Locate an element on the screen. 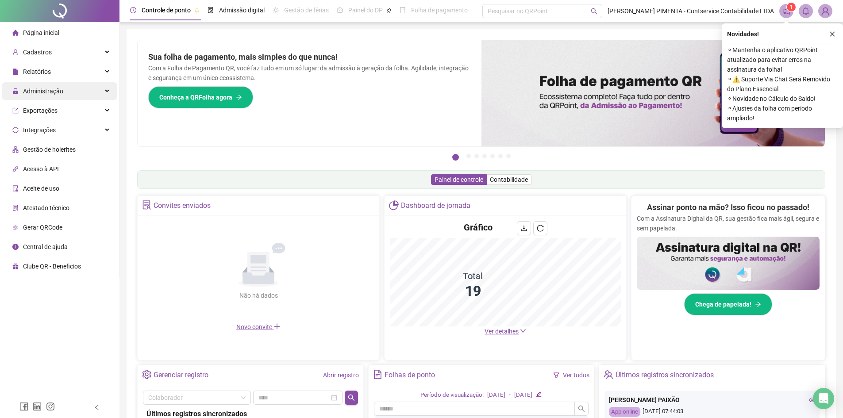 Image resolution: width=843 pixels, height=418 pixels. h4: Gráfico is located at coordinates (478, 227).